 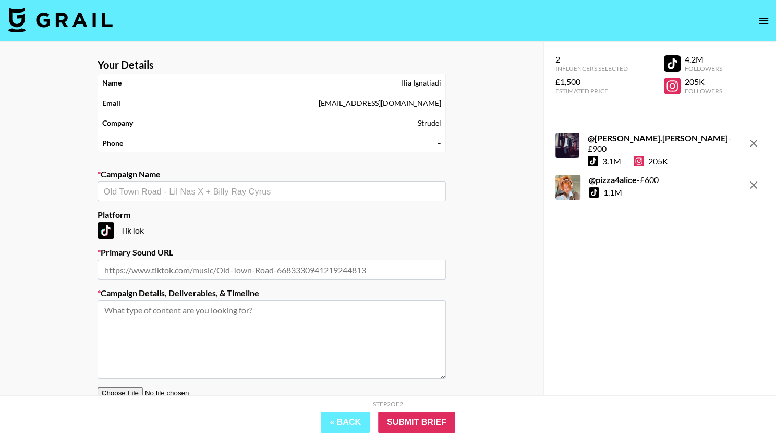 What do you see at coordinates (763, 21) in the screenshot?
I see `button: open drawer` at bounding box center [763, 21].